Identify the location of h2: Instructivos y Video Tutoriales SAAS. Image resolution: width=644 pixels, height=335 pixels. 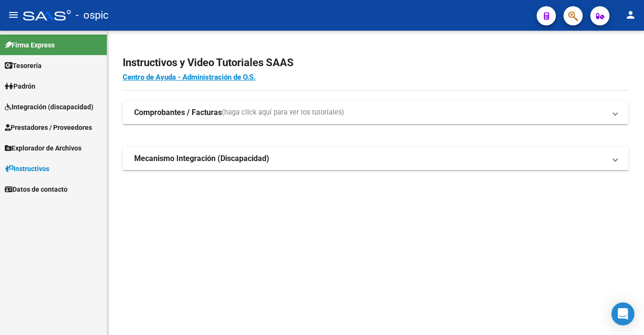
(376, 63).